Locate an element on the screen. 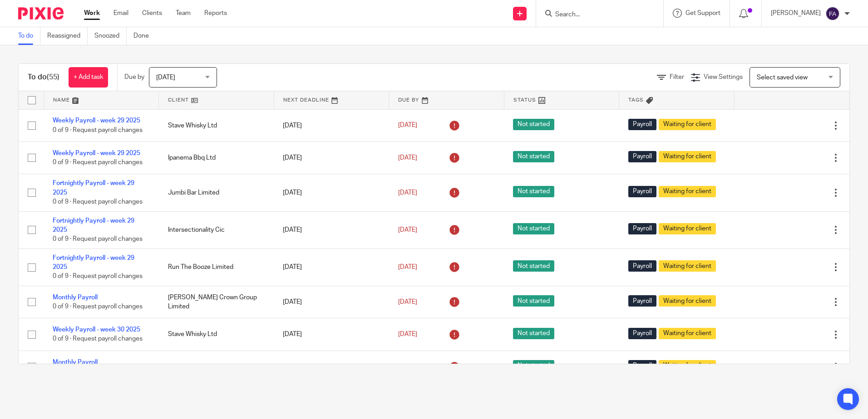 This screenshot has width=868, height=419. img: Pixie is located at coordinates (41, 13).